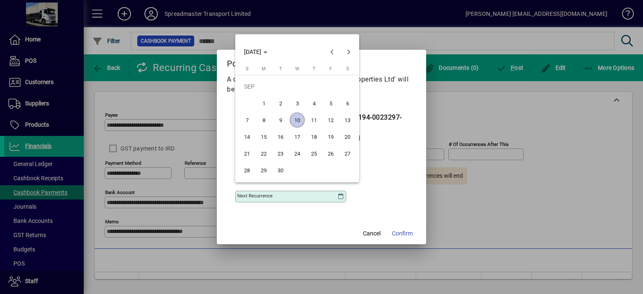  What do you see at coordinates (314, 120) in the screenshot?
I see `span: 11` at bounding box center [314, 120].